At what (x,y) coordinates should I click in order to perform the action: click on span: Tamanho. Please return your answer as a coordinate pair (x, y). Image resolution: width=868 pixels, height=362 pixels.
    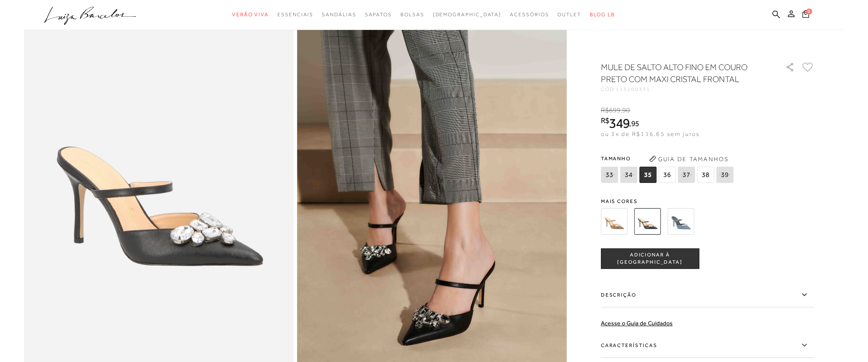
    Looking at the image, I should click on (668, 159).